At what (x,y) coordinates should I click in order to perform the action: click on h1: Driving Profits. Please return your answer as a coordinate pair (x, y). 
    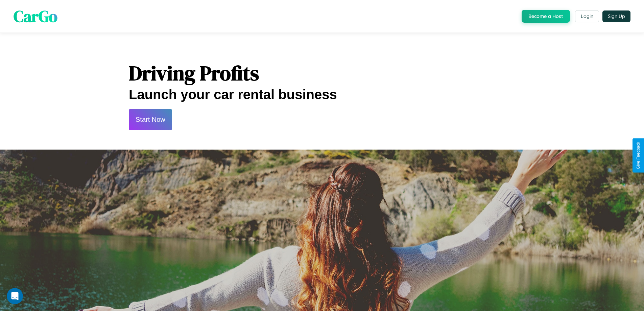
    Looking at the image, I should click on (322, 73).